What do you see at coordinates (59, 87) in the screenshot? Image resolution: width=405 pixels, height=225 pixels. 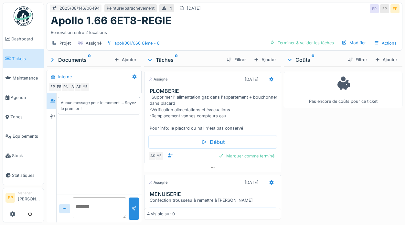 I see `div: PB` at bounding box center [59, 87].